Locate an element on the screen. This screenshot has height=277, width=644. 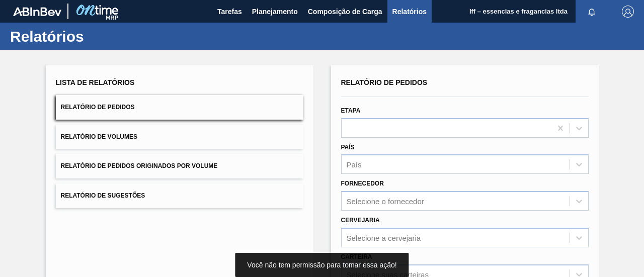
label: Fornecedor is located at coordinates (362, 183).